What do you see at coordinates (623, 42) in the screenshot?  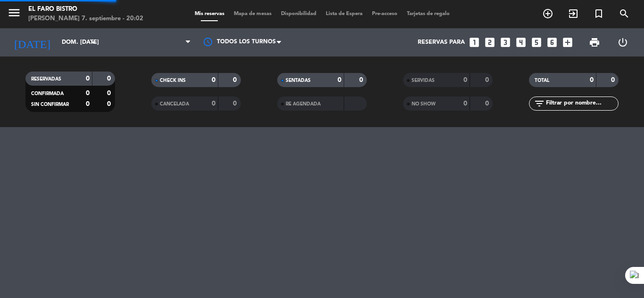 I see `div: LOG OUT` at bounding box center [623, 42].